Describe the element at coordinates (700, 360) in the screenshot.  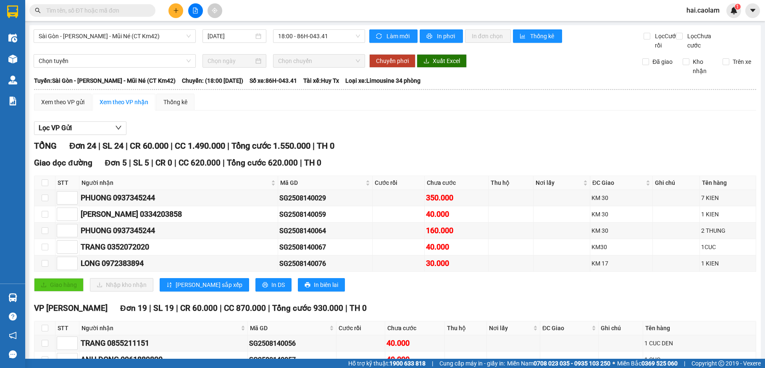
I see `div: 1 CUC` at that location.